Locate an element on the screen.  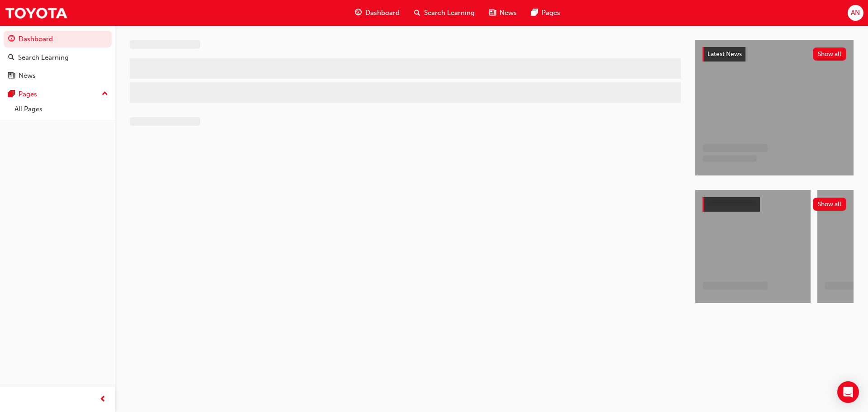
a: Dashboard is located at coordinates (58, 39).